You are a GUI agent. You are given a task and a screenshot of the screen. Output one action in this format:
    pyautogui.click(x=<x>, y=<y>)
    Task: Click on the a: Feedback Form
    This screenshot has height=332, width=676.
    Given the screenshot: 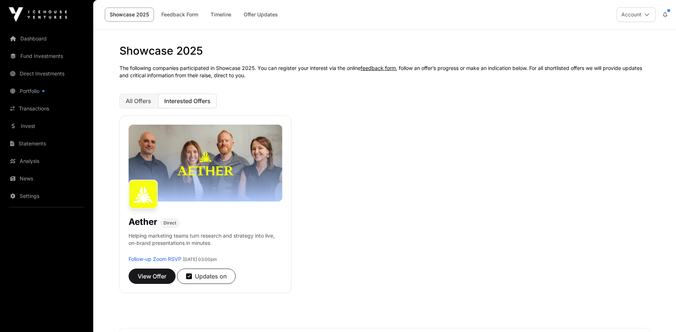 What is the action you would take?
    pyautogui.click(x=179, y=15)
    